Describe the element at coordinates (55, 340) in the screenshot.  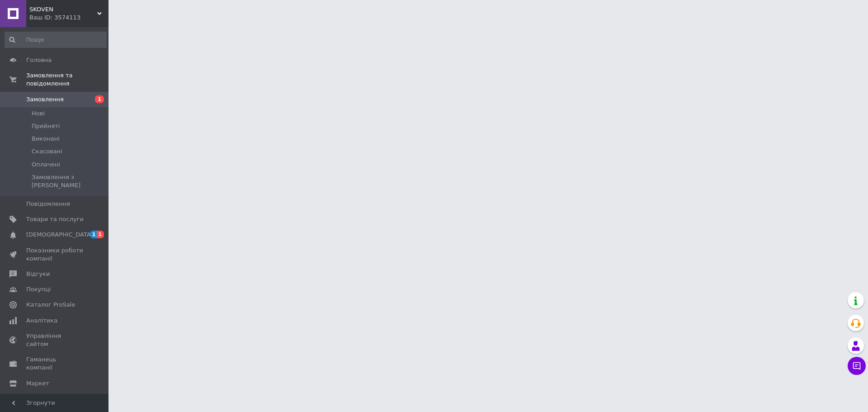
I see `span: Управління сайтом` at that location.